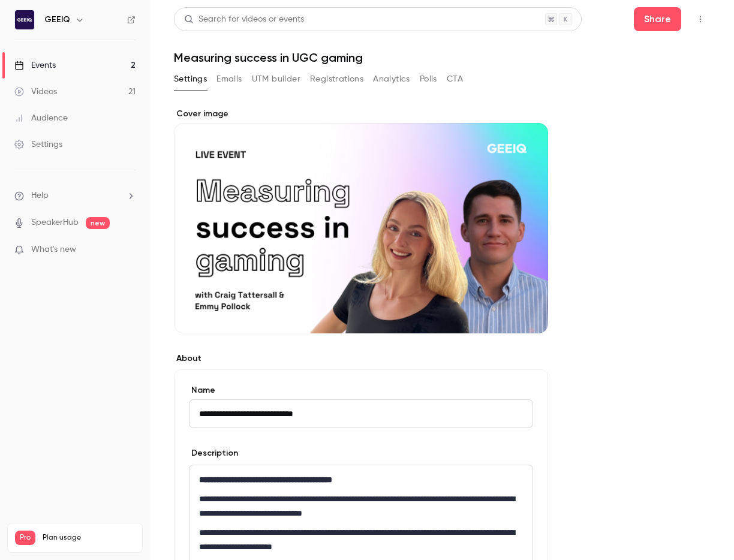  I want to click on button: Registrations, so click(337, 79).